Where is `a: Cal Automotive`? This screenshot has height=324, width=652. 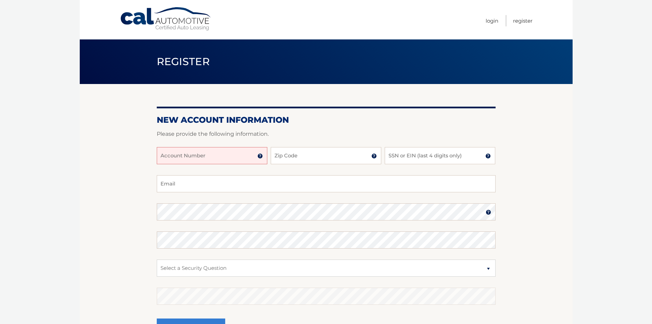
a: Cal Automotive is located at coordinates (166, 19).